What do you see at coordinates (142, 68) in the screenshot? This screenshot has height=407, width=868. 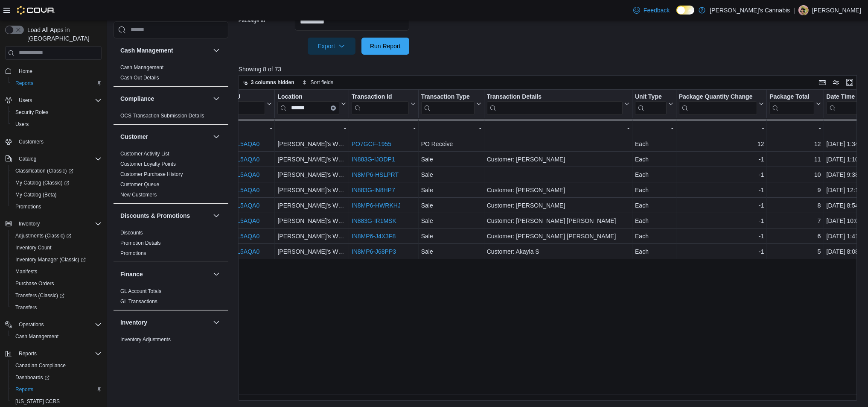 I see `span: Cash Management` at bounding box center [142, 68].